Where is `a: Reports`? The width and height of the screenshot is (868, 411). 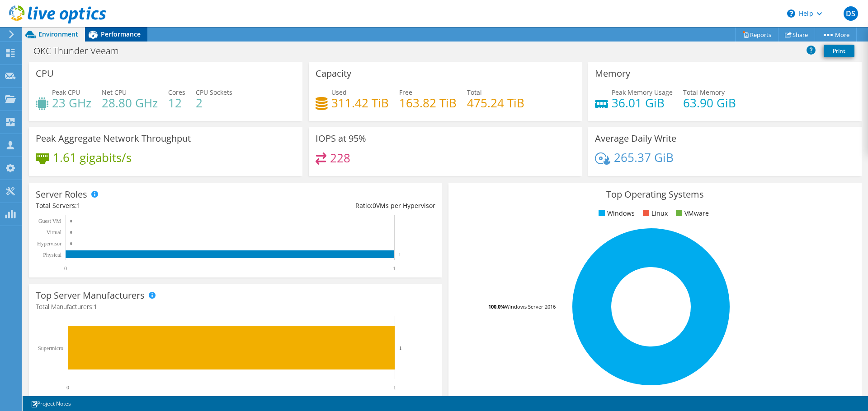 a: Reports is located at coordinates (756, 34).